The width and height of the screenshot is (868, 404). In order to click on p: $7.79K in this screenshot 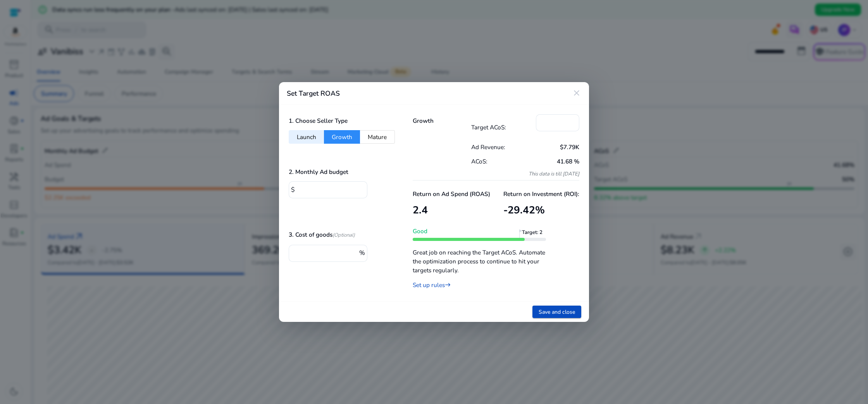, I will do `click(552, 147)`.